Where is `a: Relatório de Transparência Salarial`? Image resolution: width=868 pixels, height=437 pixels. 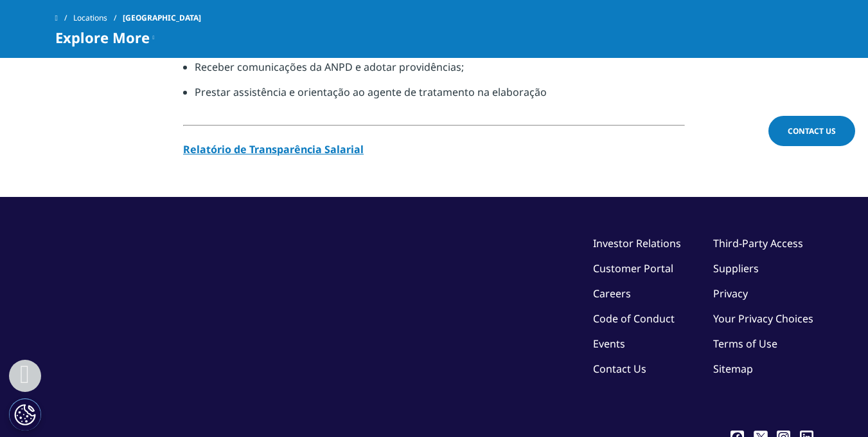
a: Relatório de Transparência Salarial is located at coordinates (273, 149).